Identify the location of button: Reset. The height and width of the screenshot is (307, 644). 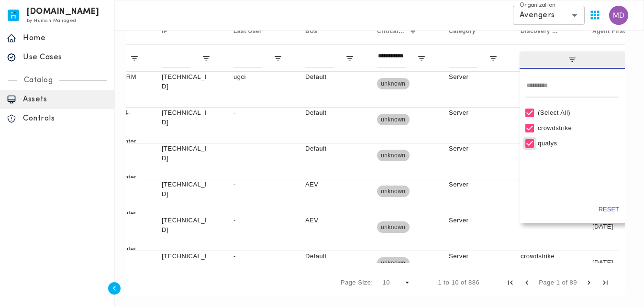
(609, 210).